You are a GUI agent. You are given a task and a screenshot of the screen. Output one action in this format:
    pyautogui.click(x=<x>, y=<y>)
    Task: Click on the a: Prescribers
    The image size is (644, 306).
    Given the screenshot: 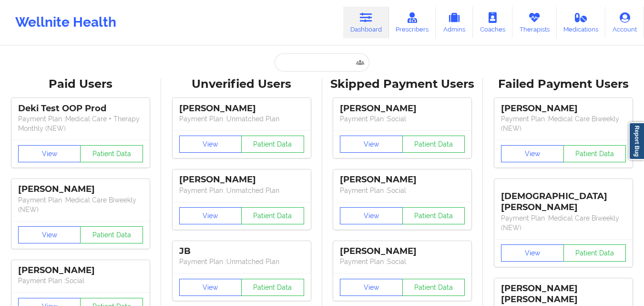 What is the action you would take?
    pyautogui.click(x=412, y=22)
    